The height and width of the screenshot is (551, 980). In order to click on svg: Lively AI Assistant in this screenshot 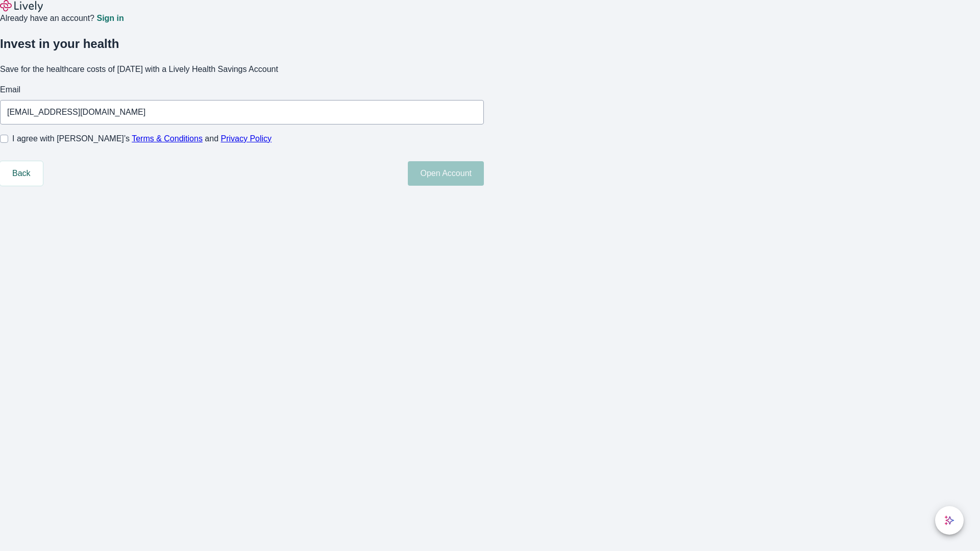, I will do `click(950, 521)`.